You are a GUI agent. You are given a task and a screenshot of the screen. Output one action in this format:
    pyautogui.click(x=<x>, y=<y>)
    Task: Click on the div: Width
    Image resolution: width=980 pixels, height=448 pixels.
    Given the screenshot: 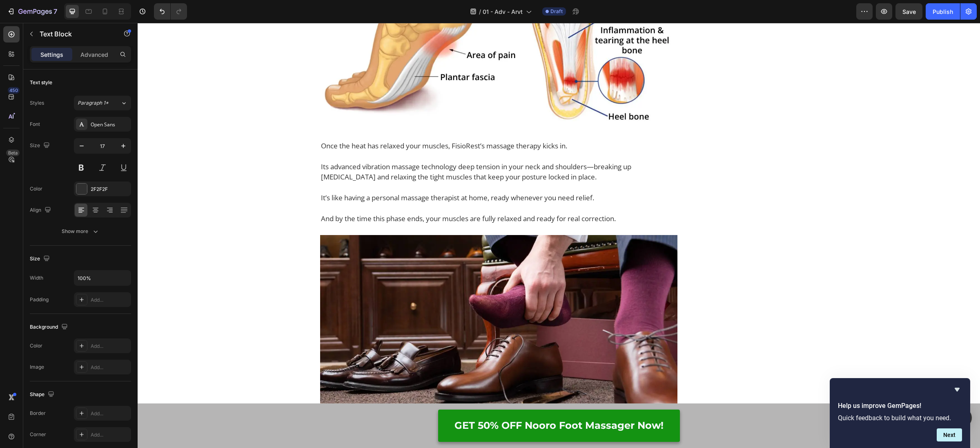 What is the action you would take?
    pyautogui.click(x=36, y=278)
    